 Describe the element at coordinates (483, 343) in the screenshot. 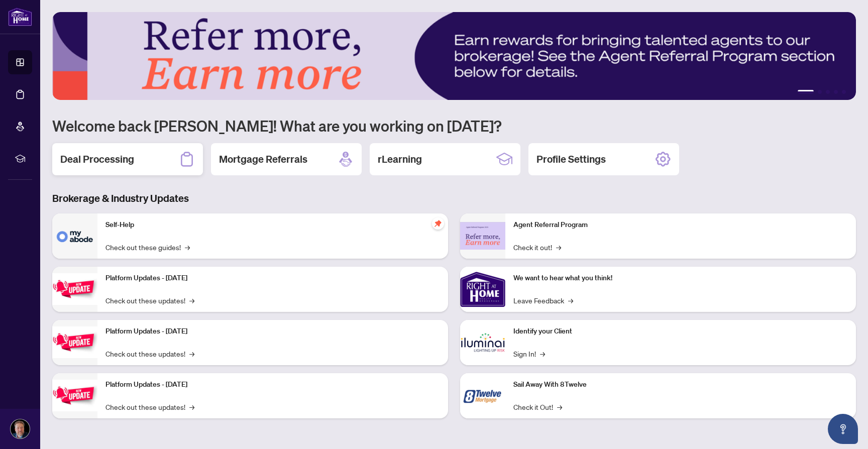

I see `img: Identify your Client` at that location.